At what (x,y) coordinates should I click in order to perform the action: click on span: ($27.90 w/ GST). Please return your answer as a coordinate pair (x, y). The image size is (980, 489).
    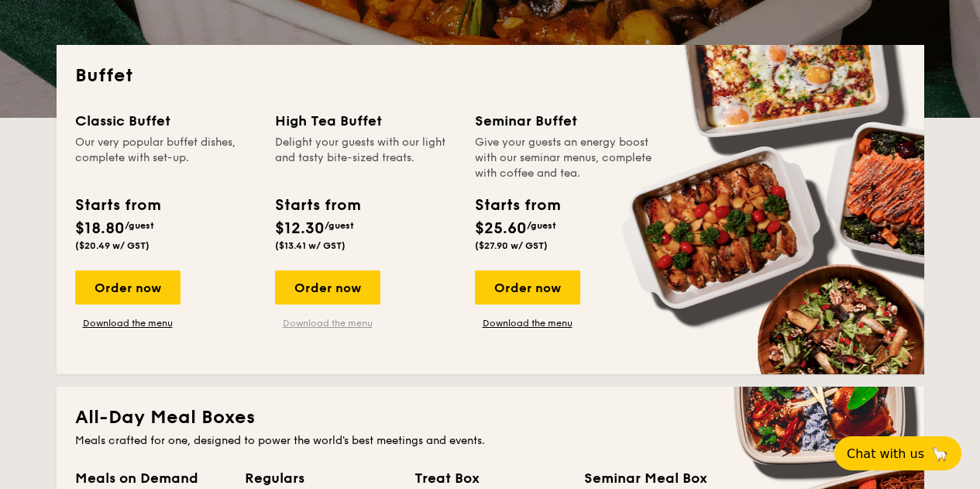
    Looking at the image, I should click on (511, 246).